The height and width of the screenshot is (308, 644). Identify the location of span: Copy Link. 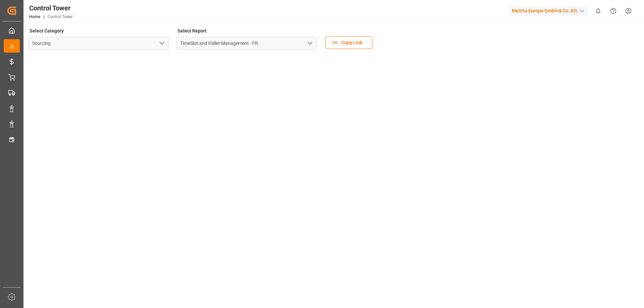
(352, 42).